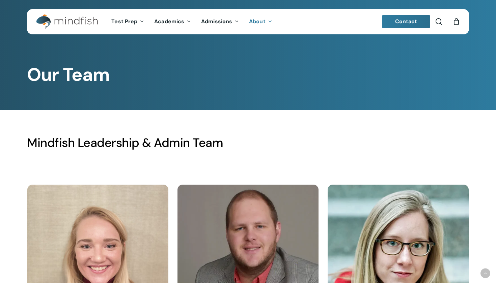 Image resolution: width=496 pixels, height=283 pixels. What do you see at coordinates (247, 143) in the screenshot?
I see `h3: Mindfish Leadership & Admin Team` at bounding box center [247, 143].